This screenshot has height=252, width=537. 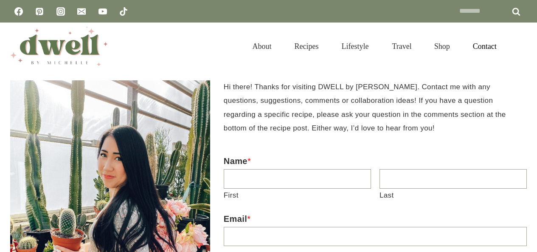 I want to click on a: Facebook, so click(x=19, y=11).